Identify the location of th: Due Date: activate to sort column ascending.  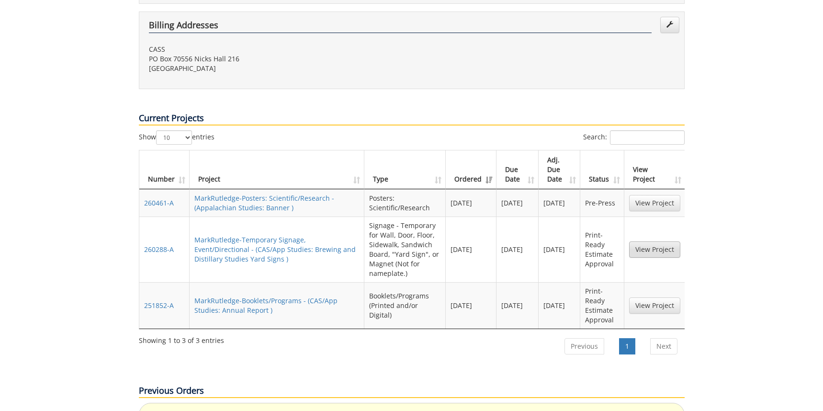
(517, 169).